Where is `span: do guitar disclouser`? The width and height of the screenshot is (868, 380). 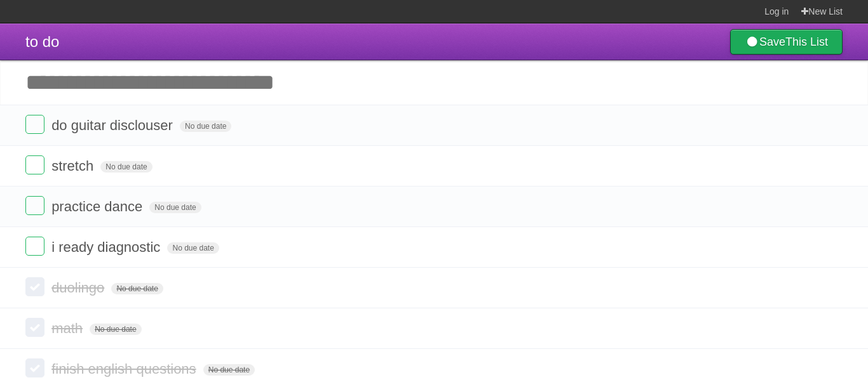 span: do guitar disclouser is located at coordinates (114, 125).